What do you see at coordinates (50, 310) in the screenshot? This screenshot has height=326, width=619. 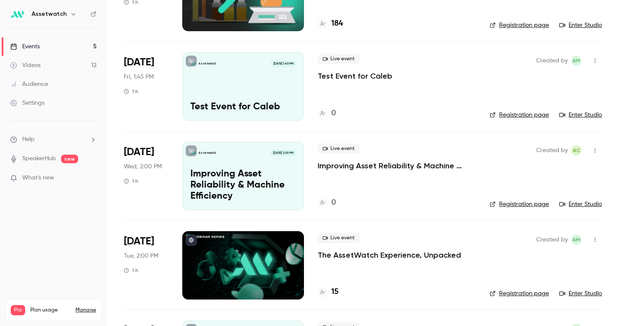 I see `span: Plan usage` at bounding box center [50, 310].